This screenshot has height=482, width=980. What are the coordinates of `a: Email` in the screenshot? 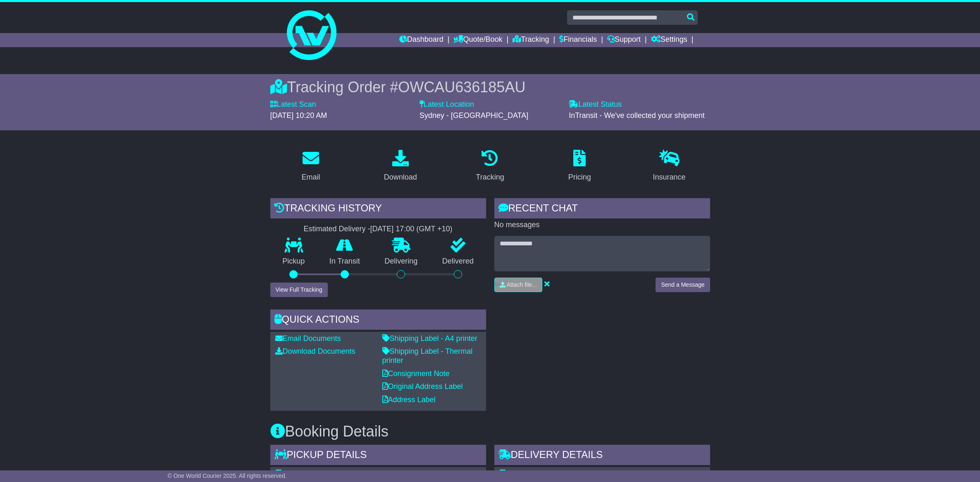 It's located at (311, 166).